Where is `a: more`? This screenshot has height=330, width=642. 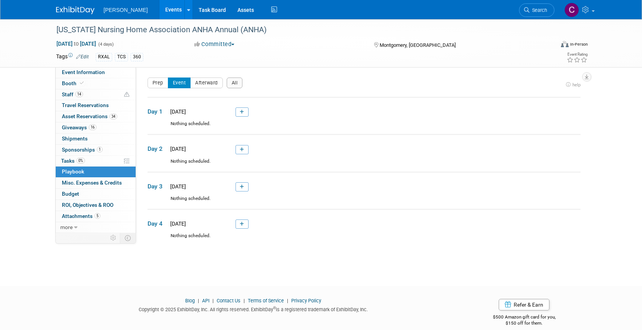 a: more is located at coordinates (96, 228).